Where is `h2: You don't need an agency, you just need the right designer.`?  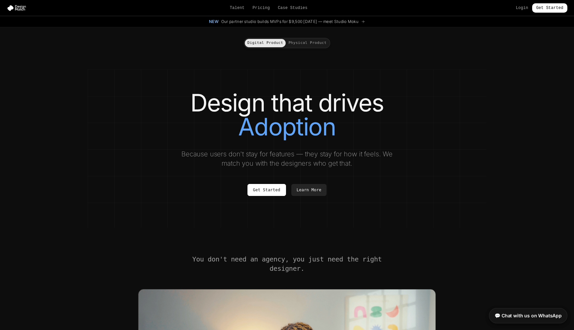 h2: You don't need an agency, you just need the right designer. is located at coordinates (287, 264).